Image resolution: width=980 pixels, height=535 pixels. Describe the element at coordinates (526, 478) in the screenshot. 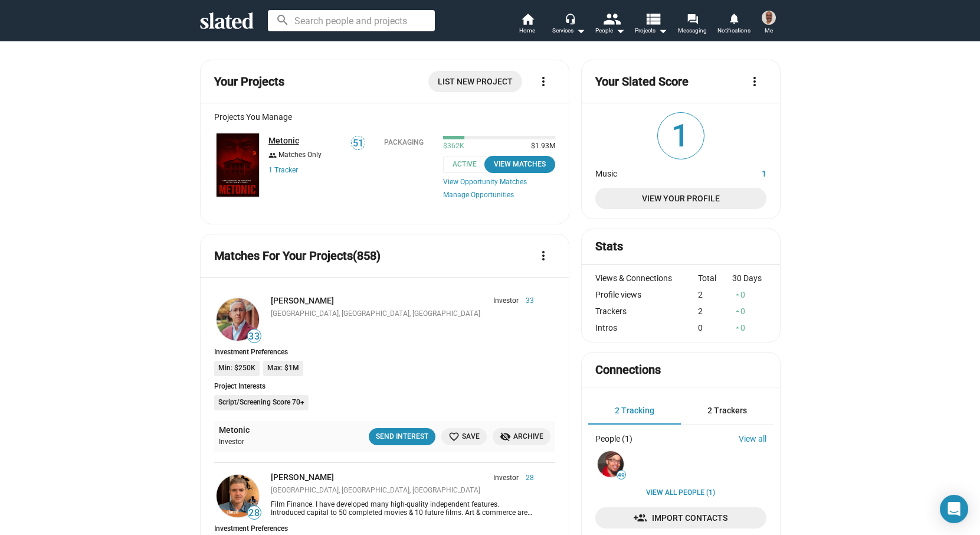

I see `span: 28` at that location.